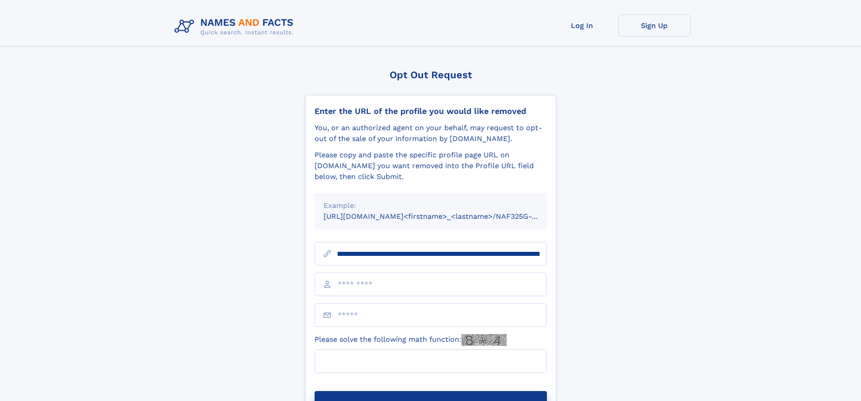  I want to click on div: Opt Out Request, so click(431, 75).